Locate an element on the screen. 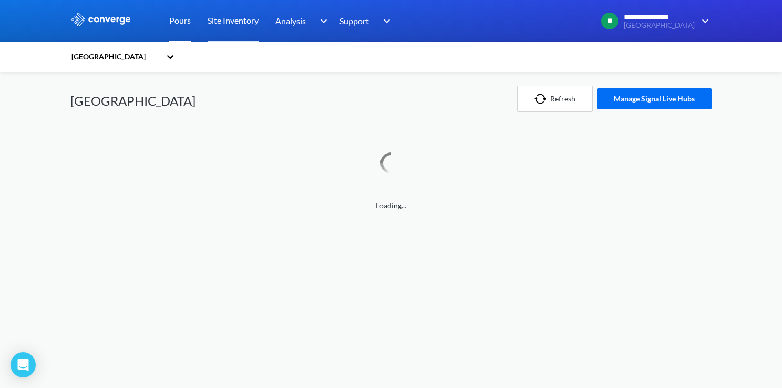  button: Manage Signal Live Hubs is located at coordinates (654, 99).